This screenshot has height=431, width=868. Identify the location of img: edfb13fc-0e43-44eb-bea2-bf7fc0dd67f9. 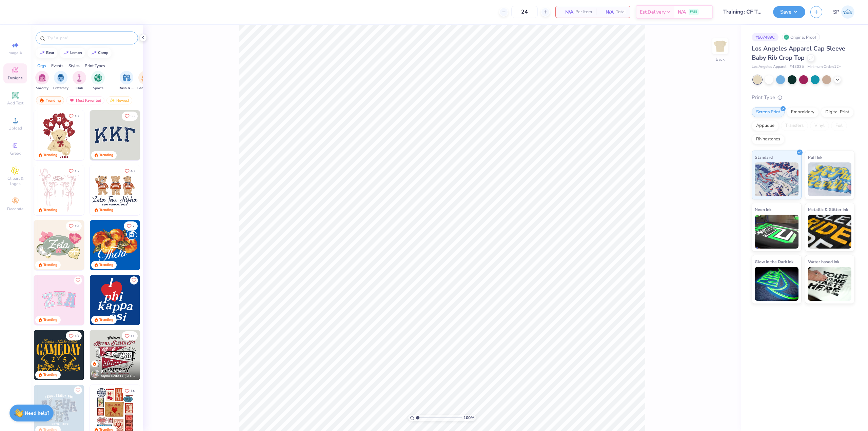
(165, 135).